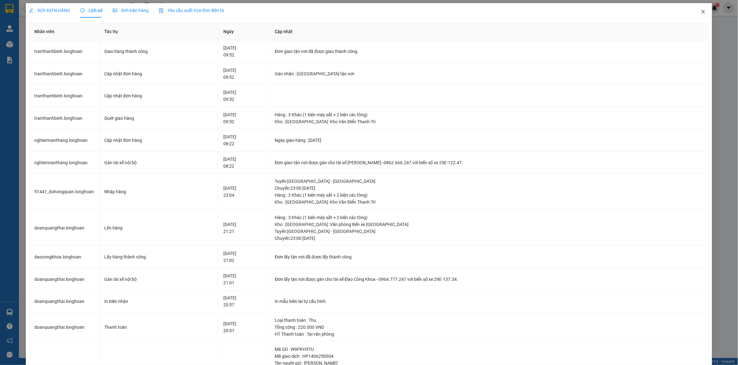  What do you see at coordinates (489, 51) in the screenshot?
I see `div: Đơn giao tận nơi đã được giao thành công.` at bounding box center [489, 51].